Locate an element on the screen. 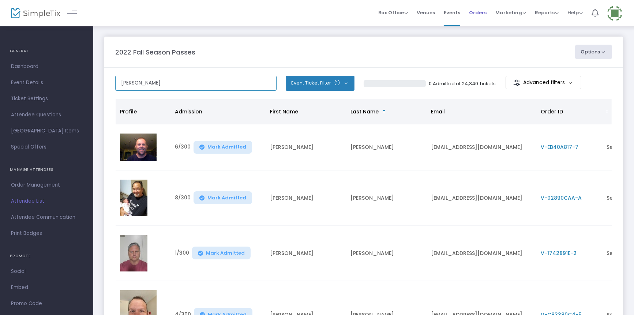  span: Social is located at coordinates (46, 272).